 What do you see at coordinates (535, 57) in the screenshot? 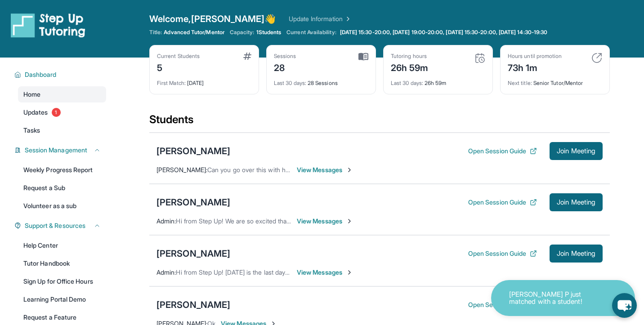
I see `div: Hours until promotion` at bounding box center [535, 57].